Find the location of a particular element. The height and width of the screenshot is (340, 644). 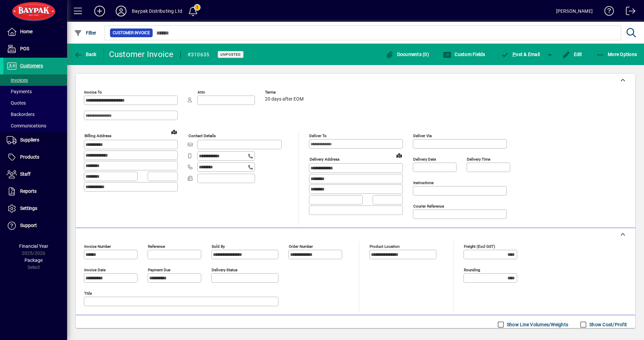

mat-label: Invoice date is located at coordinates (95, 270).